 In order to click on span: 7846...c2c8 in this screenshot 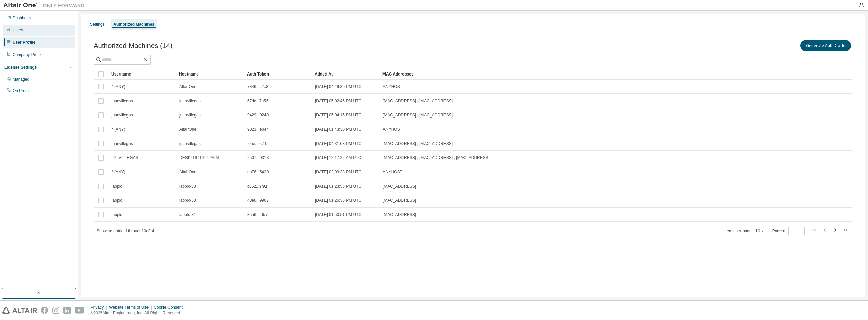, I will do `click(258, 87)`.